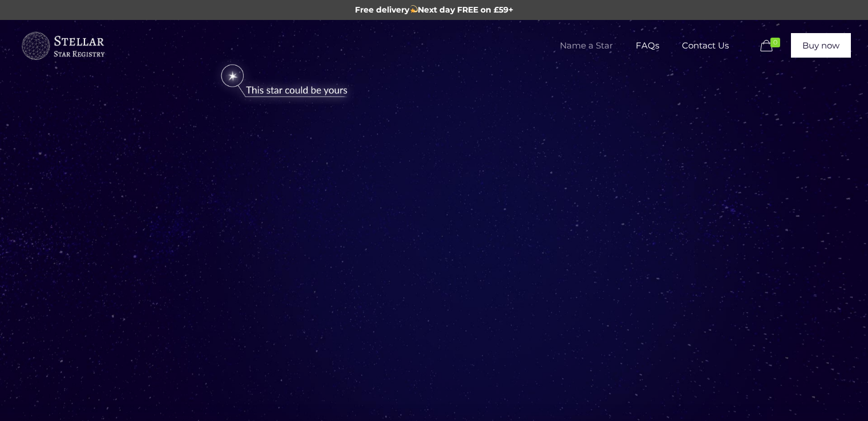 The height and width of the screenshot is (421, 868). I want to click on img: star-could-be-yours.png, so click(284, 81).